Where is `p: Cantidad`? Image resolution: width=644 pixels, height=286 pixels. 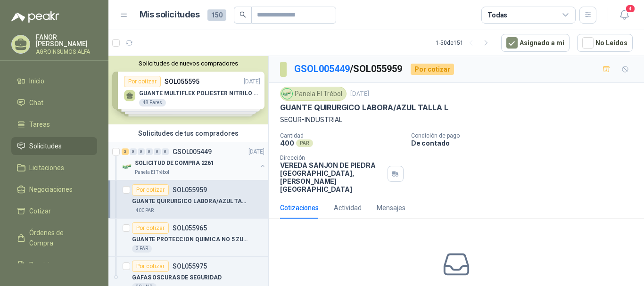
p: Cantidad is located at coordinates (342, 136).